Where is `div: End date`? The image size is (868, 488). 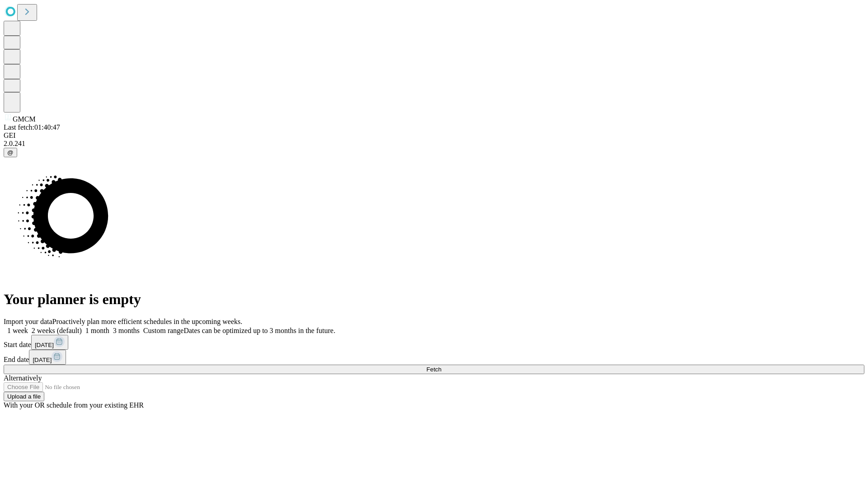
div: End date is located at coordinates (434, 357).